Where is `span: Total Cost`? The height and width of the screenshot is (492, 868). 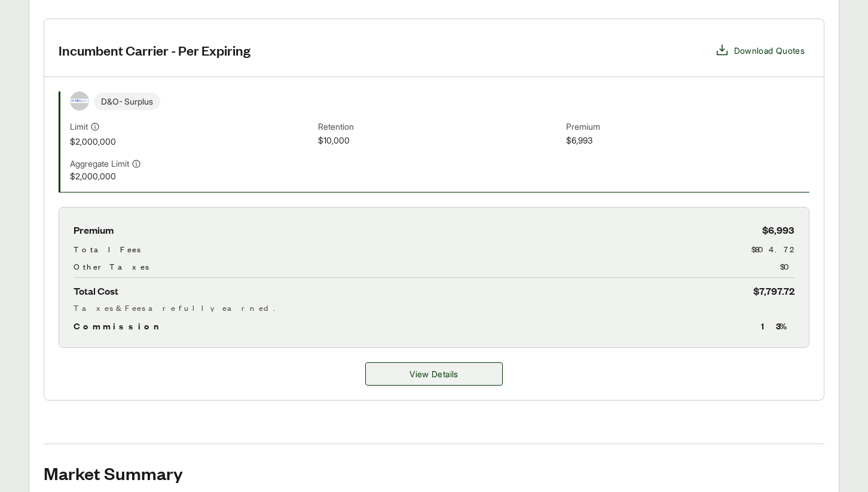
span: Total Cost is located at coordinates (96, 291).